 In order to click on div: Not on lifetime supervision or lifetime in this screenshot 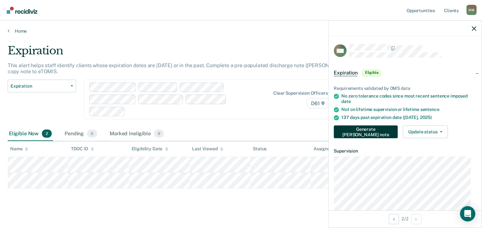, I will do `click(409, 110)`.